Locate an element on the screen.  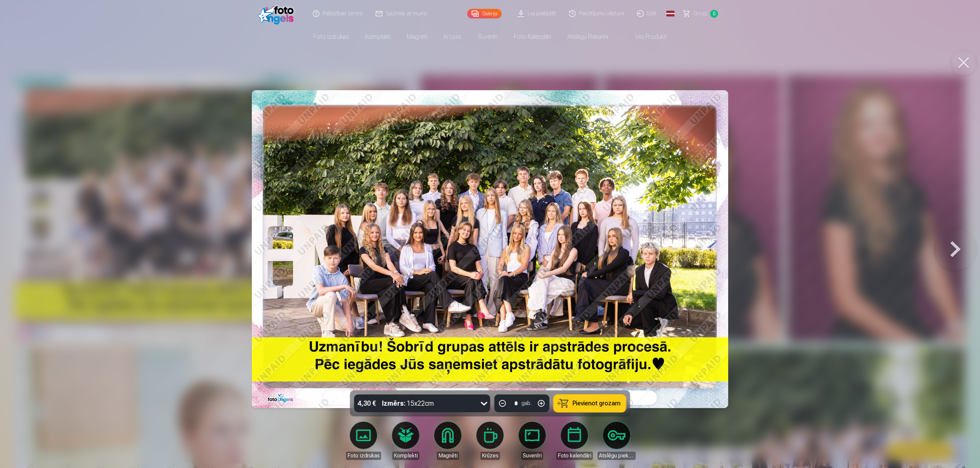
div: Krūzes is located at coordinates (490, 456).